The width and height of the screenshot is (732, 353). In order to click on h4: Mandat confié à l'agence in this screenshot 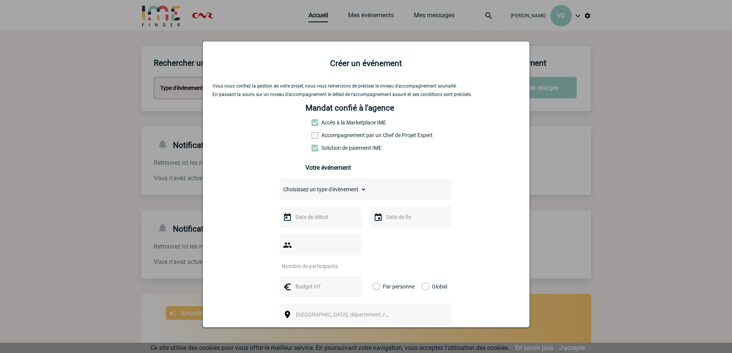, I will do `click(350, 108)`.